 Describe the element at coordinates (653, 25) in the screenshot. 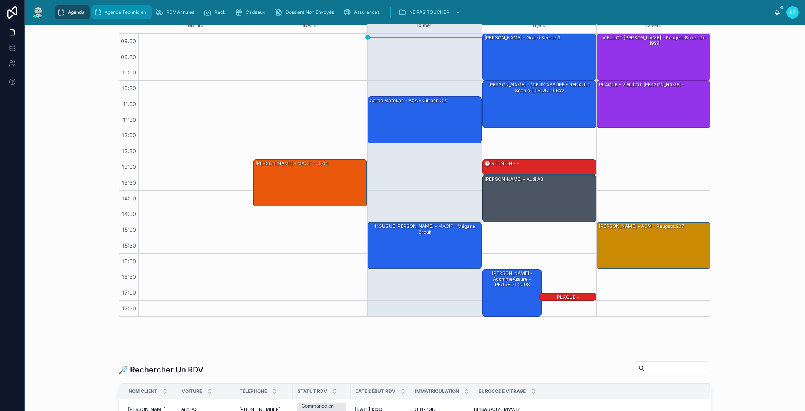

I see `div: 12 ven.` at that location.